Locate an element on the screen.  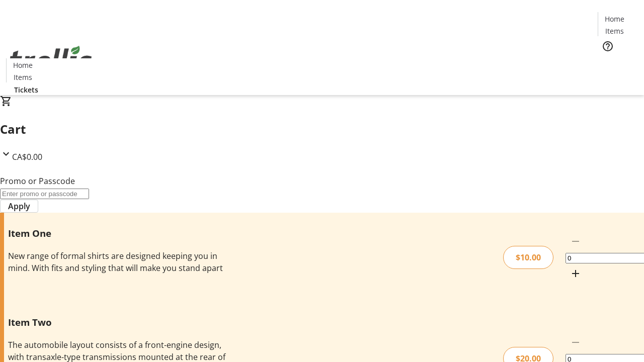
button: Increment by one is located at coordinates (576, 273).